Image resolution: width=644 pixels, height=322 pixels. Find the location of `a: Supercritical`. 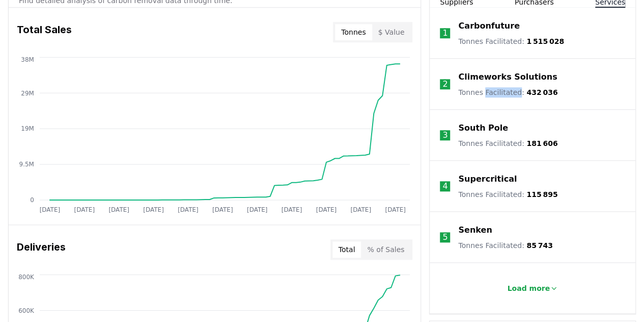

a: Supercritical is located at coordinates (487, 179).